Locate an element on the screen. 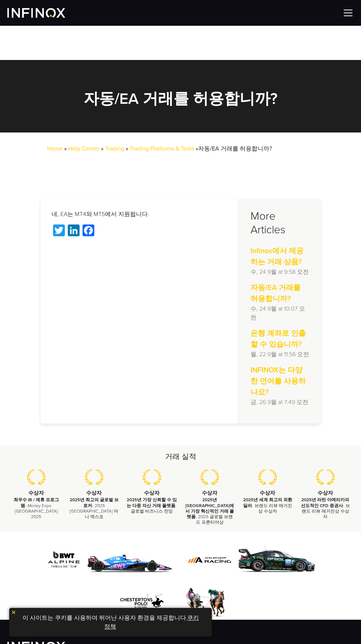  a: 자동/EA 거래를 허용합니까? 수, 24 9월 at 10:07 오전 is located at coordinates (280, 302).